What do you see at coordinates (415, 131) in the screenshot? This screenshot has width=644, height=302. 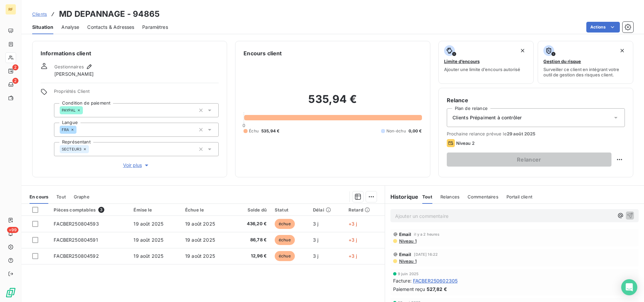 I see `span: 0,00 €` at bounding box center [415, 131].